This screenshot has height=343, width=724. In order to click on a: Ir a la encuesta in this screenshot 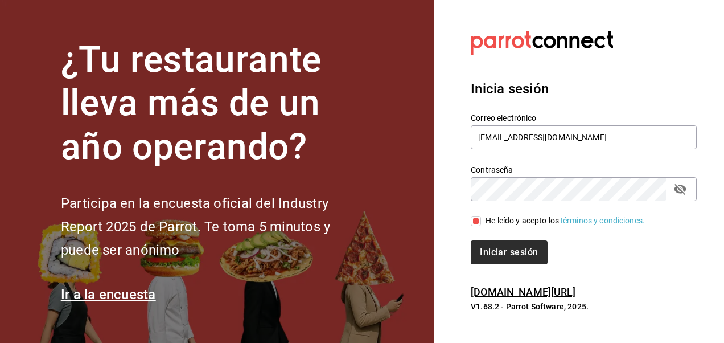, I will do `click(108, 294)`.